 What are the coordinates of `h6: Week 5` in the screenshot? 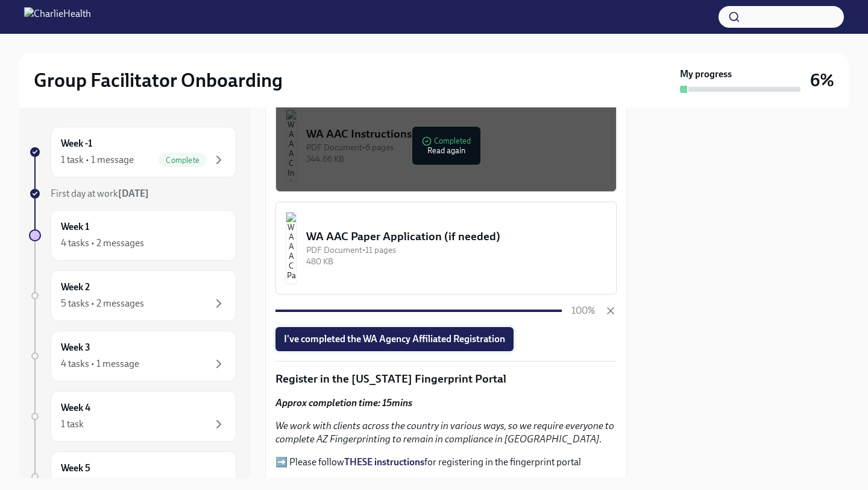 It's located at (75, 468).